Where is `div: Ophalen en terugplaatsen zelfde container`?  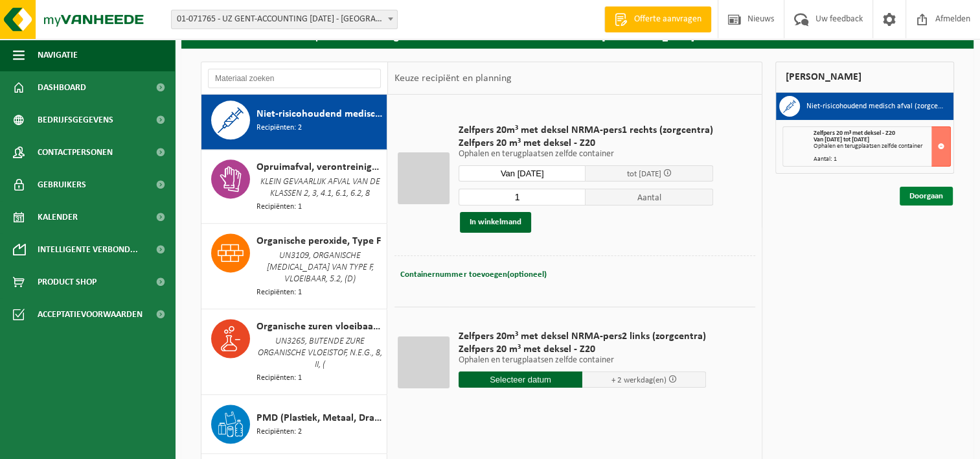 div: Ophalen en terugplaatsen zelfde container is located at coordinates (881, 146).